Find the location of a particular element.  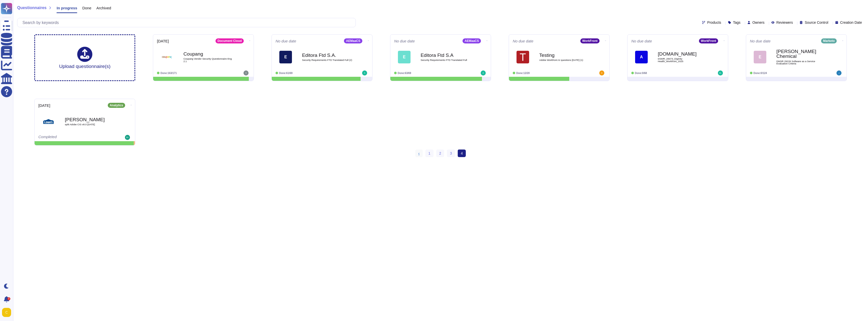

span: Done: 163/171 is located at coordinates (169, 73).